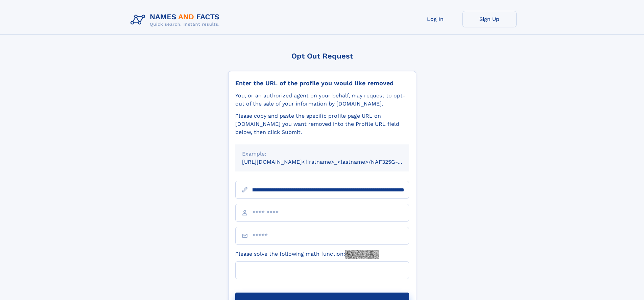 The height and width of the screenshot is (300, 644). Describe the element at coordinates (436, 19) in the screenshot. I see `a: Log In` at that location.